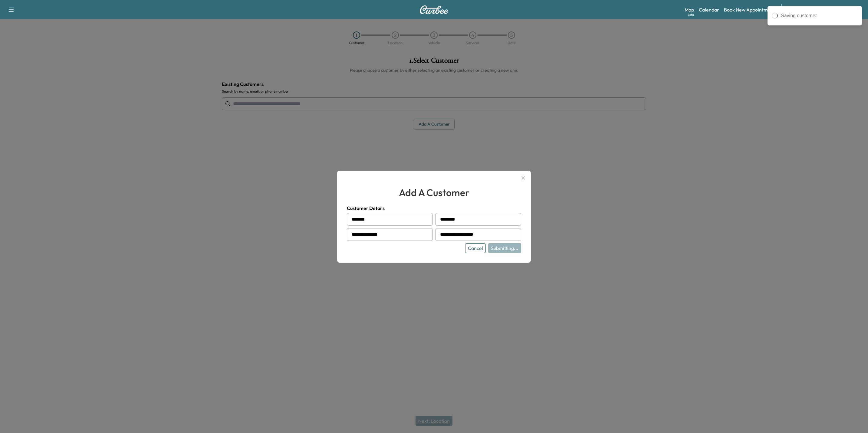 This screenshot has height=433, width=868. What do you see at coordinates (689, 9) in the screenshot?
I see `a: MapBeta` at bounding box center [689, 9].